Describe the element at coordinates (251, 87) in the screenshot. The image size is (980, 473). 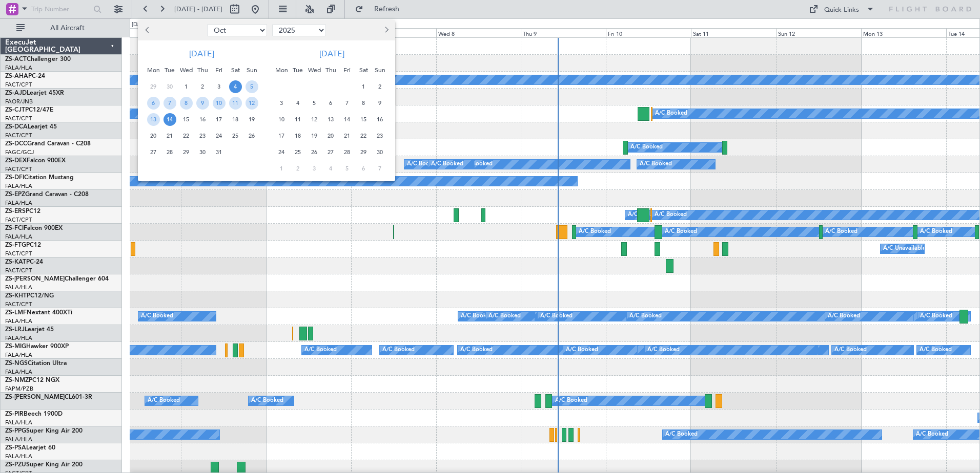
I see `div: 5-10-2025` at that location.